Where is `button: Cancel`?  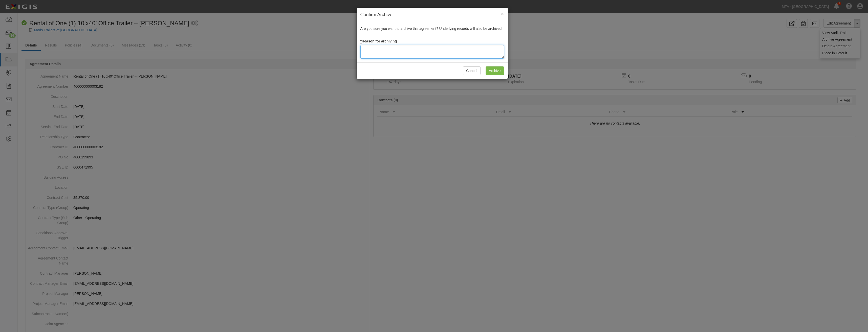 button: Cancel is located at coordinates (472, 71).